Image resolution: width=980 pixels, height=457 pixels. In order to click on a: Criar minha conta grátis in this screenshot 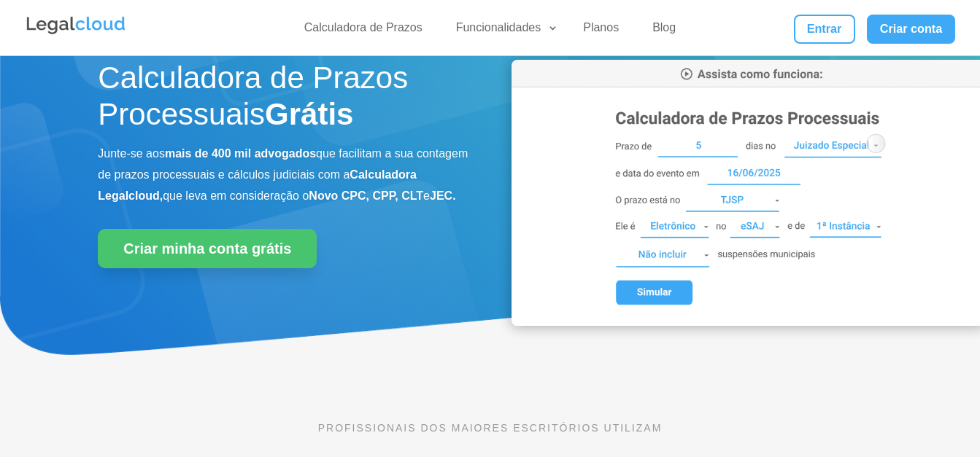, I will do `click(207, 248)`.